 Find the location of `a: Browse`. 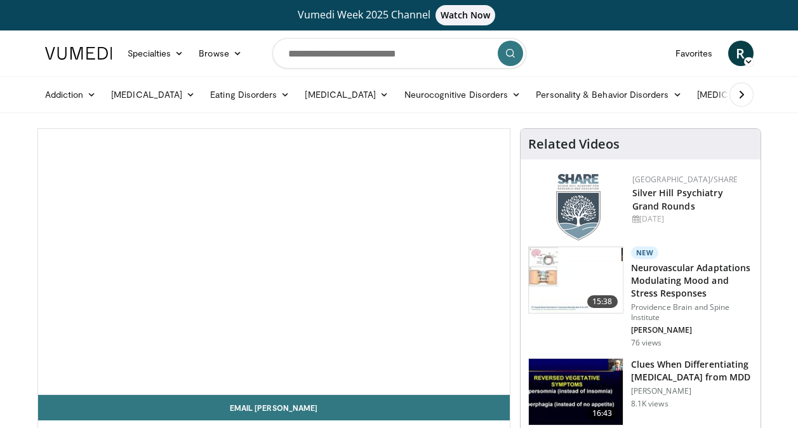

a: Browse is located at coordinates (220, 53).